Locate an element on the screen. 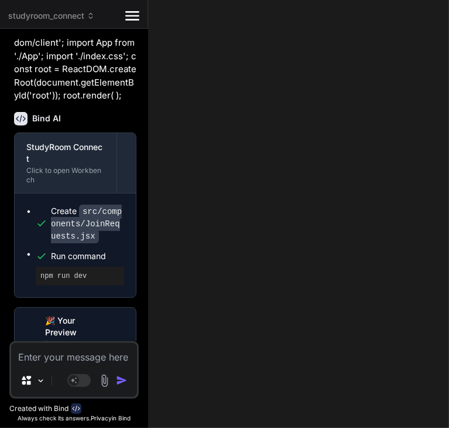  span: Run command is located at coordinates (87, 256).